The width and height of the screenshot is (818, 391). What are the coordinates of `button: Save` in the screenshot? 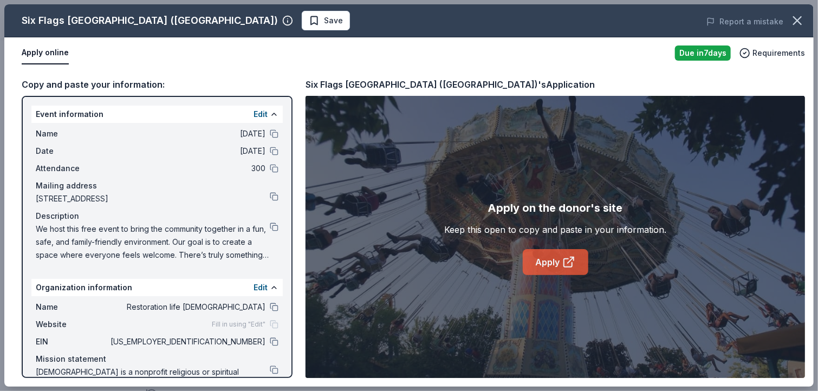 It's located at (325, 21).